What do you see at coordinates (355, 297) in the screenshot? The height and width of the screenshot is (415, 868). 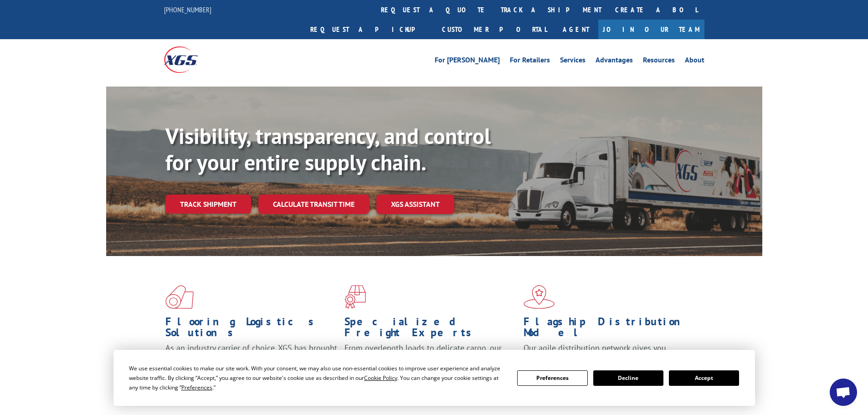 I see `img: xgs-icon-focused-on-flooring-red` at bounding box center [355, 297].